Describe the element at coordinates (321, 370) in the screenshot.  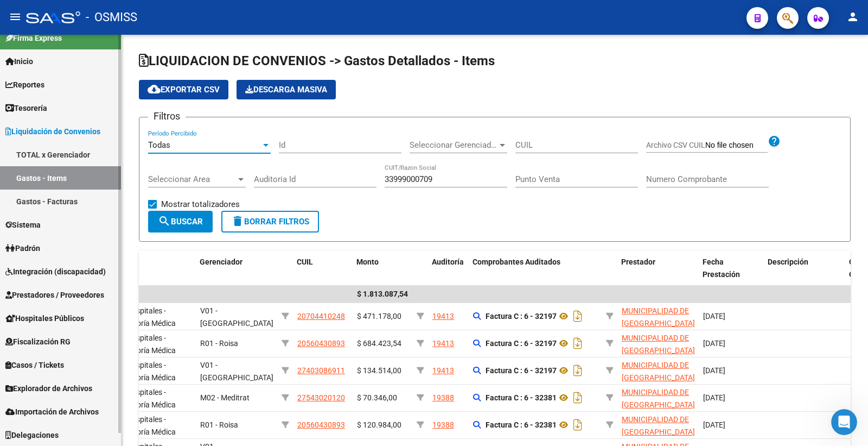
I see `span: 27403086911` at that location.